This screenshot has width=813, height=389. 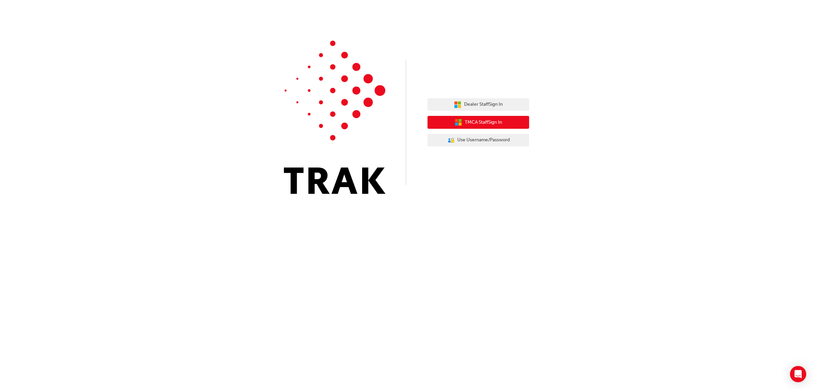 I want to click on img: Trak, so click(x=335, y=117).